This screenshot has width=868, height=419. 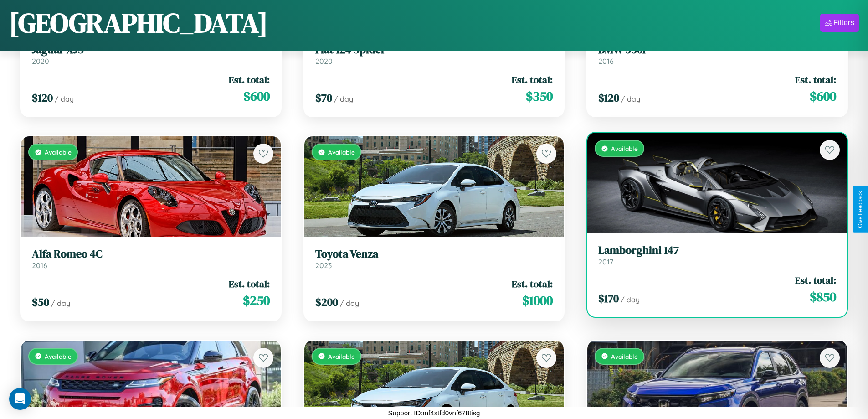 I want to click on span: $ 70, so click(x=324, y=97).